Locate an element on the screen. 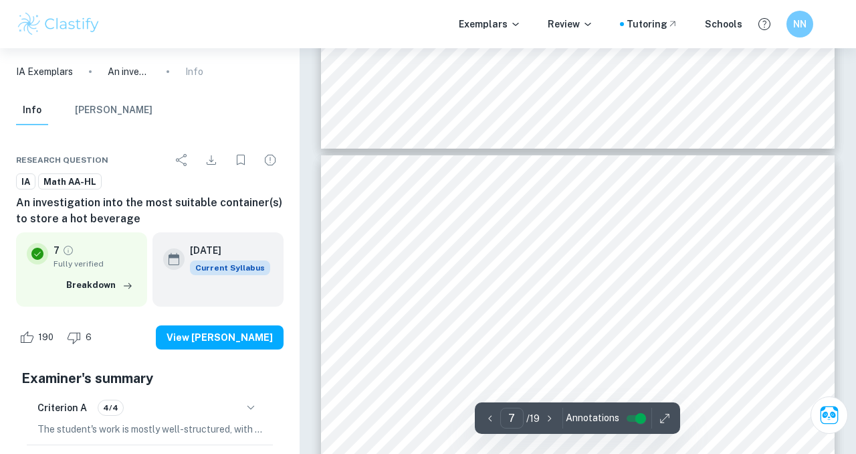 Image resolution: width=856 pixels, height=454 pixels. a: Grade fully verified is located at coordinates (68, 250).